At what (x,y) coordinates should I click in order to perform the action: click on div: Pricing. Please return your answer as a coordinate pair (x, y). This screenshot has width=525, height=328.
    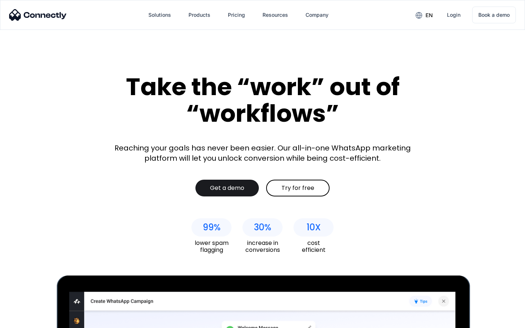
    Looking at the image, I should click on (236, 15).